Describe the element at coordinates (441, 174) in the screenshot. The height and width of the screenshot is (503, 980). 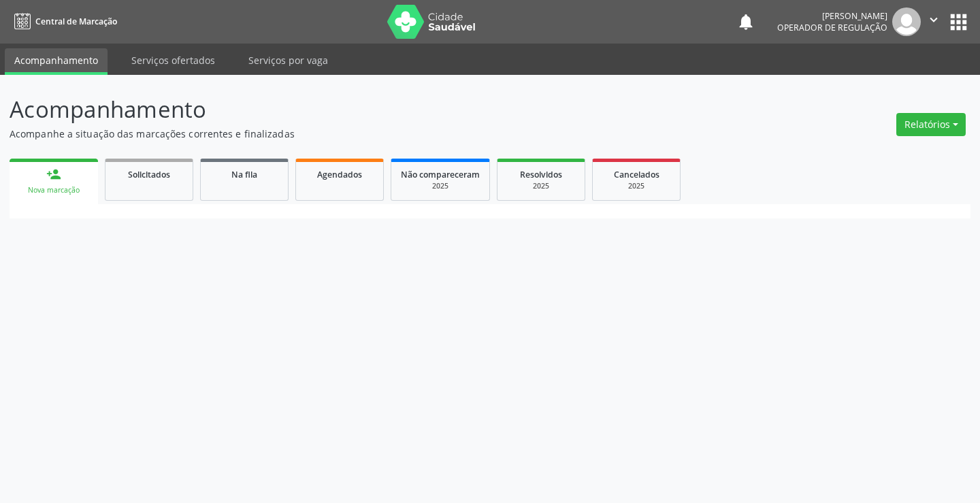
I see `span: Não compareceram` at that location.